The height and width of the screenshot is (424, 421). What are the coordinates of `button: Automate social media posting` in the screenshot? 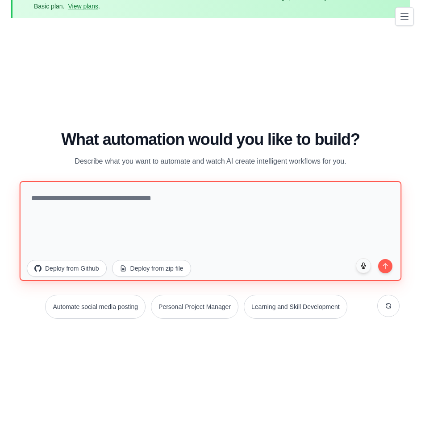 It's located at (95, 307).